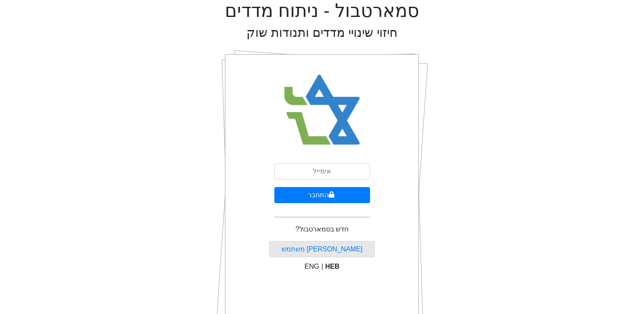 This screenshot has width=644, height=314. Describe the element at coordinates (333, 266) in the screenshot. I see `span: HEB` at that location.